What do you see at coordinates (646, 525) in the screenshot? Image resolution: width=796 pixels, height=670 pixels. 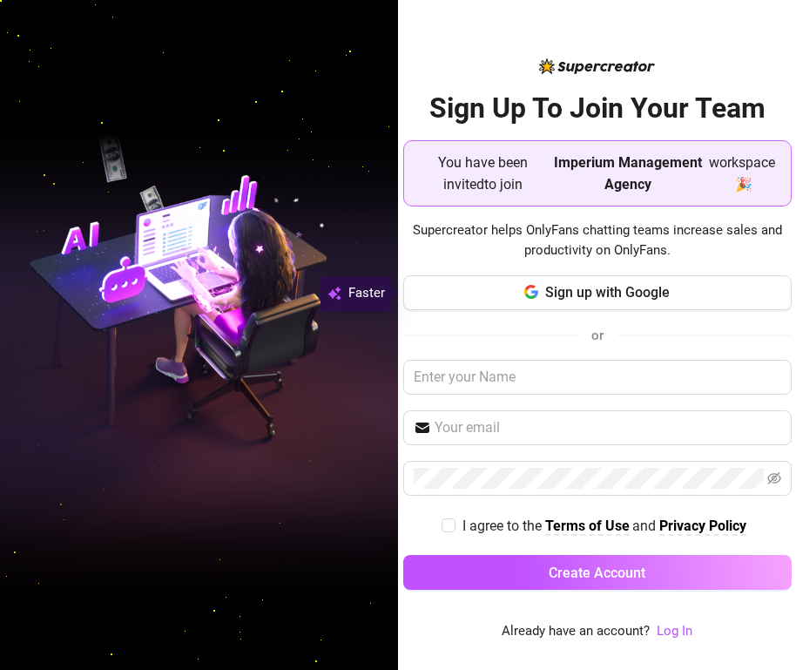 I see `span: and` at bounding box center [646, 525].